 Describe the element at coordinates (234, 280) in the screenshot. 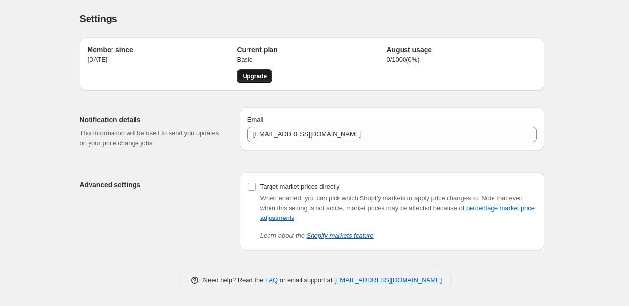

I see `span: Need help? Read the` at that location.